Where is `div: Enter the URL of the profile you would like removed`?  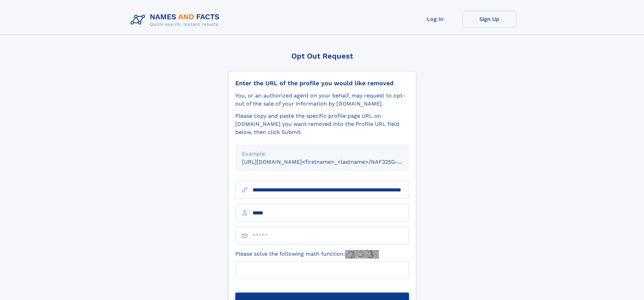 div: Enter the URL of the profile you would like removed is located at coordinates (322, 83).